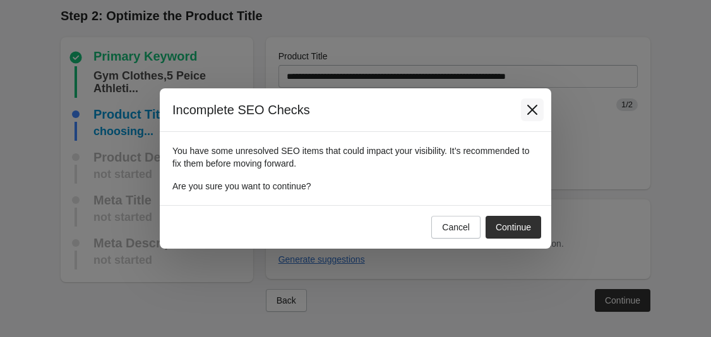 This screenshot has height=337, width=711. What do you see at coordinates (340, 110) in the screenshot?
I see `h2: Incomplete SEO Checks` at bounding box center [340, 110].